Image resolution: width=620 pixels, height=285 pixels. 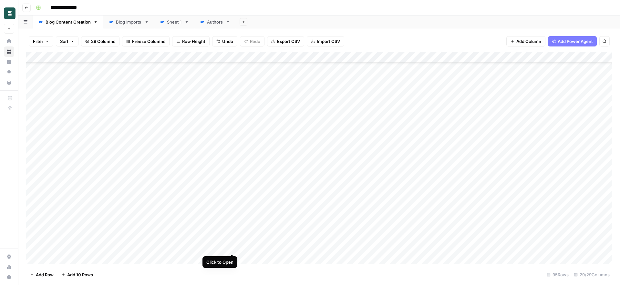 What do you see at coordinates (68, 22) in the screenshot?
I see `a: Blog Content Creation` at bounding box center [68, 22].